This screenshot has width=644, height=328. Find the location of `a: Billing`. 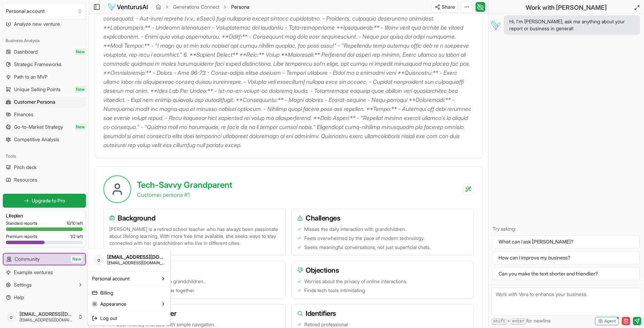

a: Billing is located at coordinates (129, 293).